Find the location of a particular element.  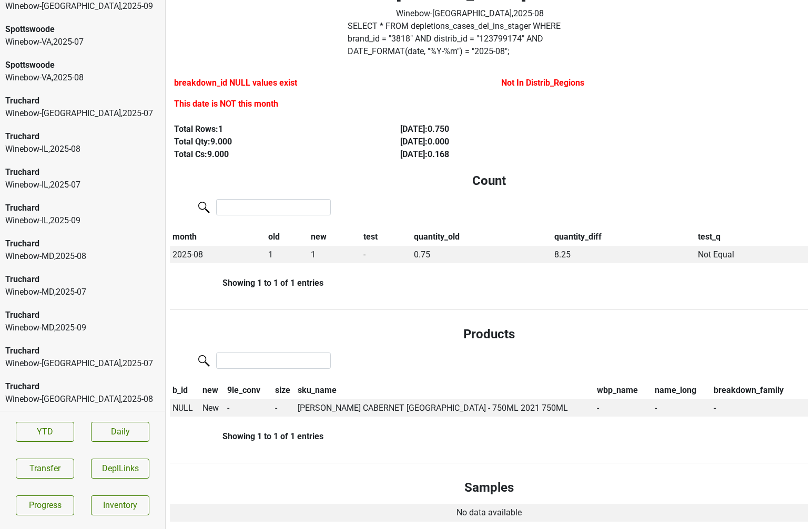

th: old: activate to sort column ascending is located at coordinates (287, 237).